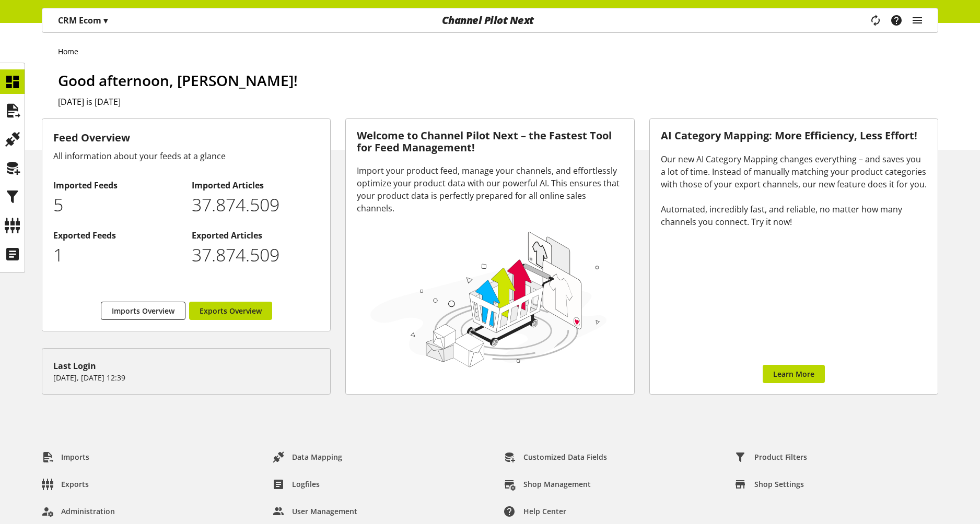 Image resolution: width=980 pixels, height=524 pixels. Describe the element at coordinates (770, 485) in the screenshot. I see `a: Shop Settings` at that location.